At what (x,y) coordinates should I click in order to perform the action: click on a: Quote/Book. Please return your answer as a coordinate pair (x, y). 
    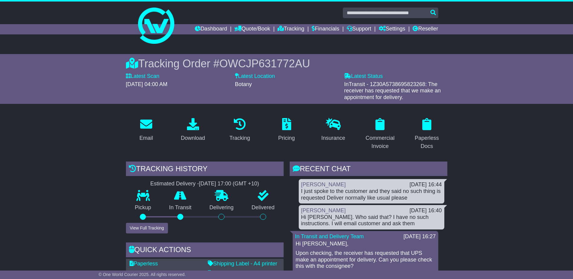
    Looking at the image, I should click on (252, 29).